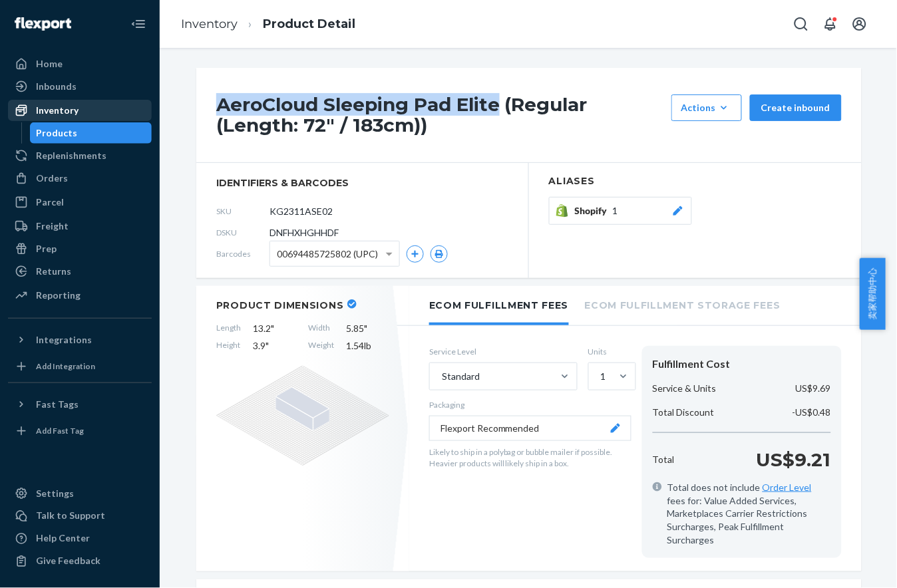 This screenshot has height=588, width=897. What do you see at coordinates (243, 211) in the screenshot?
I see `span: SKU` at bounding box center [243, 211].